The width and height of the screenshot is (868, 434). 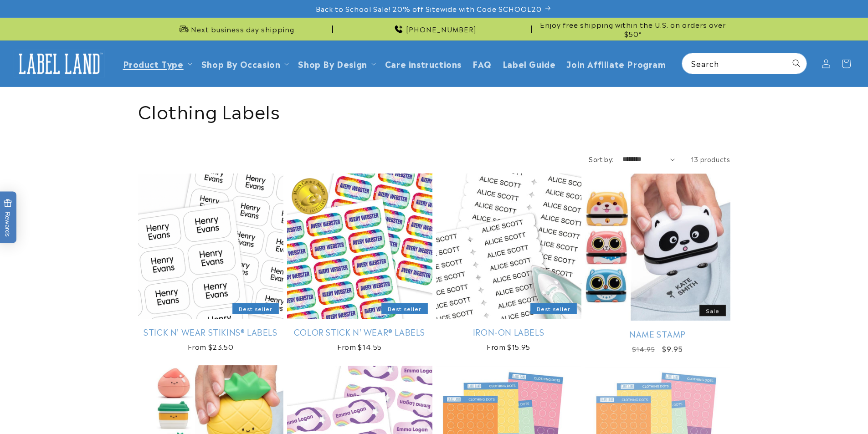 What do you see at coordinates (244, 63) in the screenshot?
I see `summary: Shop By Occasion` at bounding box center [244, 63].